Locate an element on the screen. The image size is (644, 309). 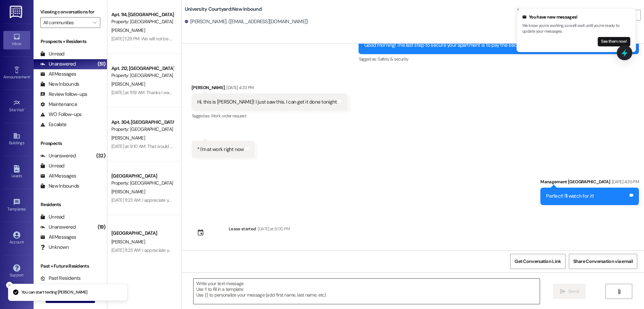
div: (51) is located at coordinates (101, 64).